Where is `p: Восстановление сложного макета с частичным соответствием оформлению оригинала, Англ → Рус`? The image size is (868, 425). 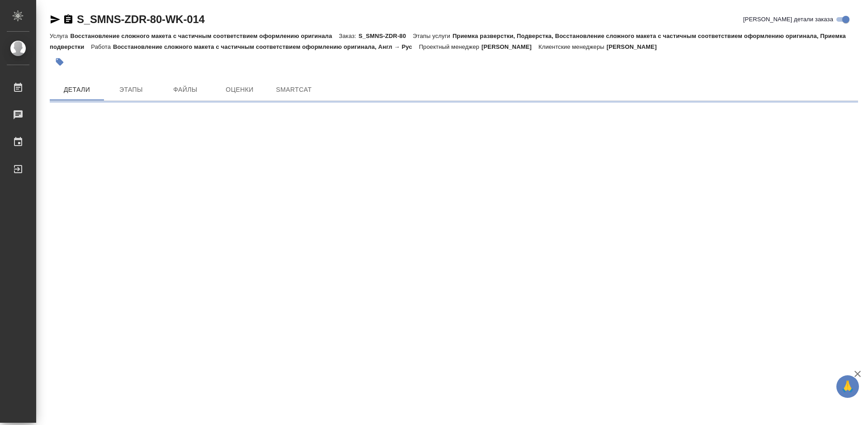 p: Восстановление сложного макета с частичным соответствием оформлению оригинала, Англ → Рус is located at coordinates (266, 47).